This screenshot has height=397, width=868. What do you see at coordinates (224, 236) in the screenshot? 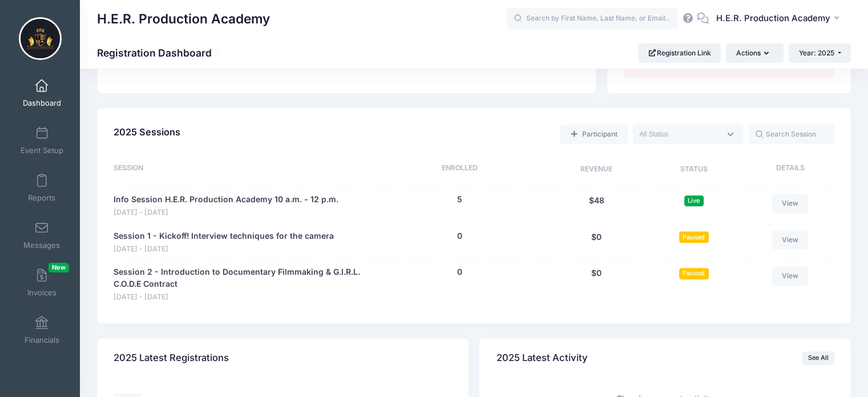
I see `a: Session 1 - Kickoff! Interview techniques for the camera` at bounding box center [224, 236].